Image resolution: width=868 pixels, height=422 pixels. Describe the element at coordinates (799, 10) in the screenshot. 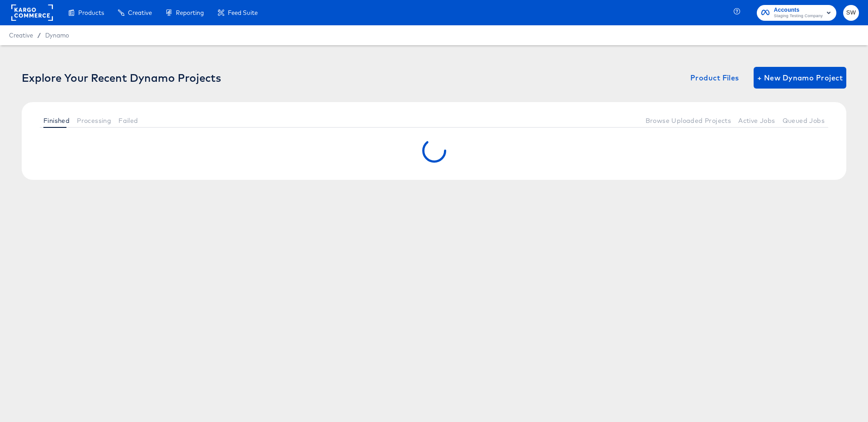

I see `span: Accounts` at that location.